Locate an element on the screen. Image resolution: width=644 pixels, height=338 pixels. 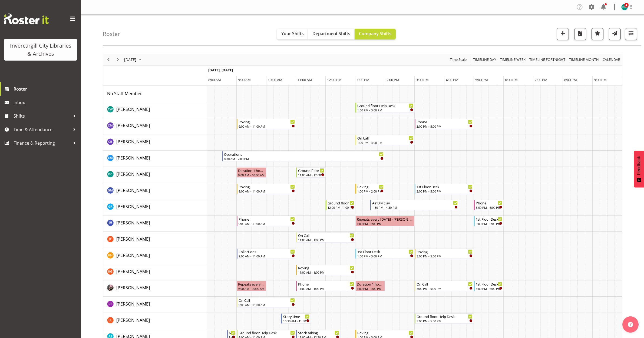
td: Joanne Forbes resource is located at coordinates (155, 240).